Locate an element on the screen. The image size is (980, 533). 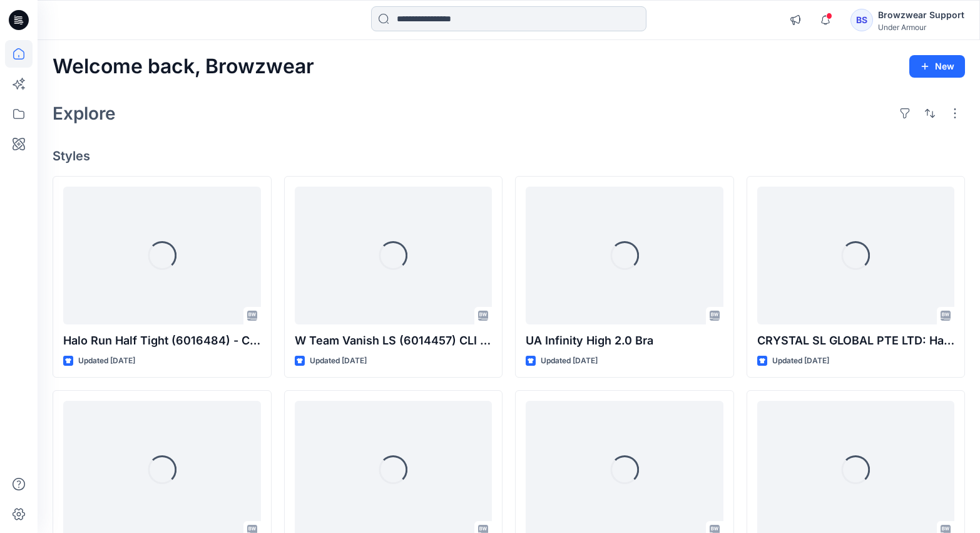
p: CRYSTAL SL GLOBAL PTE LTD: Halo Run Aeris LS is located at coordinates (856, 341).